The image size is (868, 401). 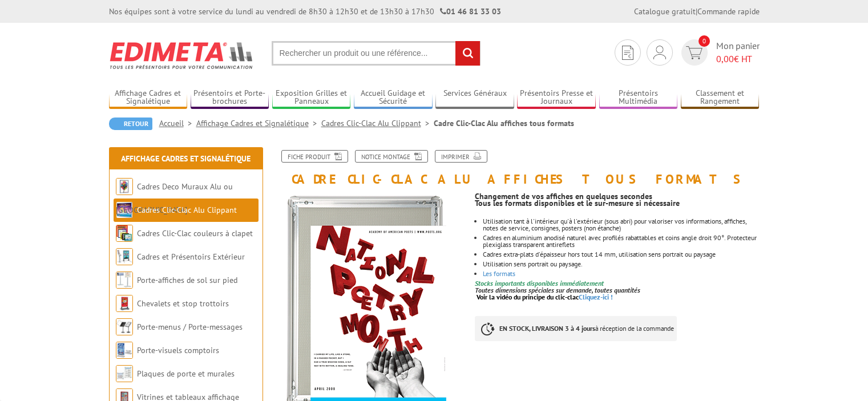 I want to click on a: Porte-menus / Porte-messages, so click(x=189, y=327).